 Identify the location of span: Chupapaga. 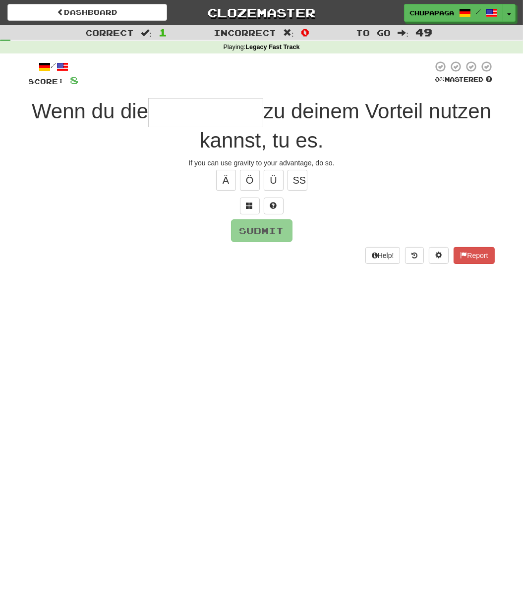
(432, 13).